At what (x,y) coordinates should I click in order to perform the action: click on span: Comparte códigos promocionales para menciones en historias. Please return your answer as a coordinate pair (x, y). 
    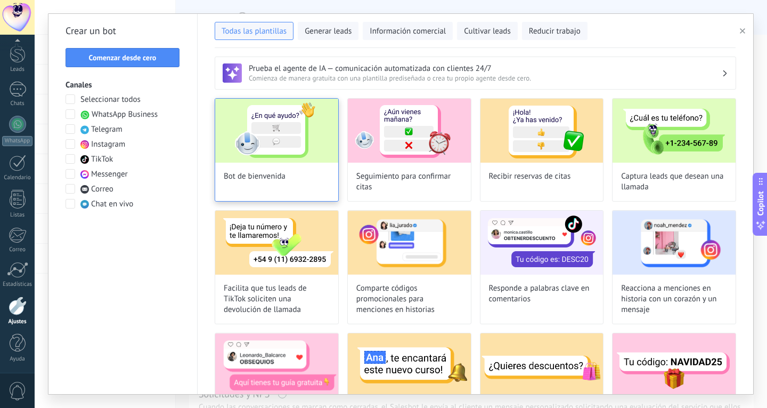
    Looking at the image, I should click on (409, 299).